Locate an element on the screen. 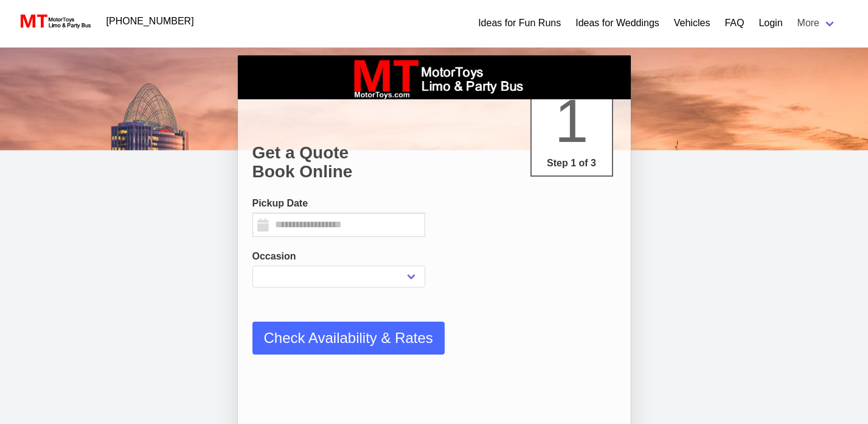 The width and height of the screenshot is (868, 424). a: Ideas for Weddings is located at coordinates (617, 23).